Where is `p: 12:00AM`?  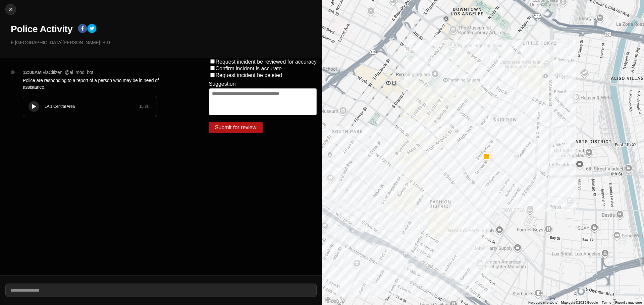
p: 12:00AM is located at coordinates (32, 73).